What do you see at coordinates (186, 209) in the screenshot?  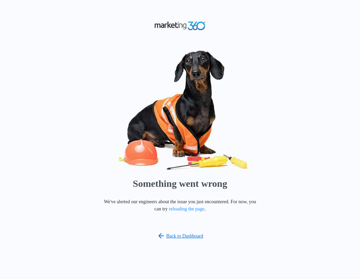 I see `button: reloading the page` at bounding box center [186, 209].